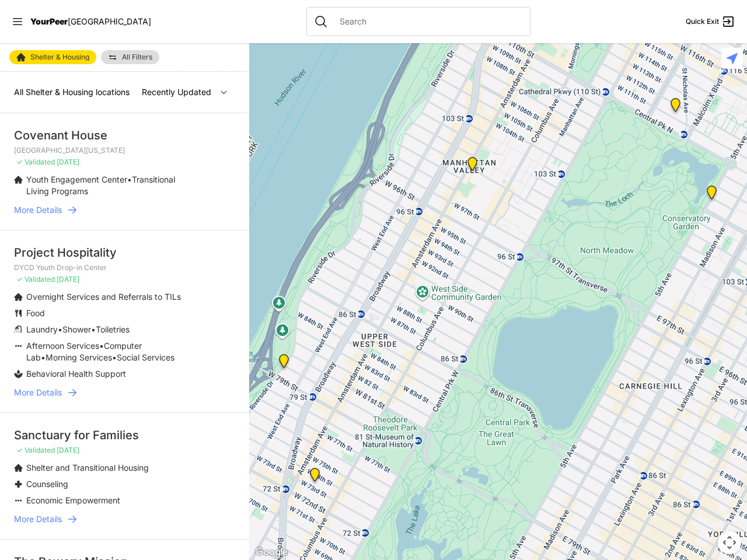 The height and width of the screenshot is (560, 747). What do you see at coordinates (137, 57) in the screenshot?
I see `span: All Filters` at bounding box center [137, 57].